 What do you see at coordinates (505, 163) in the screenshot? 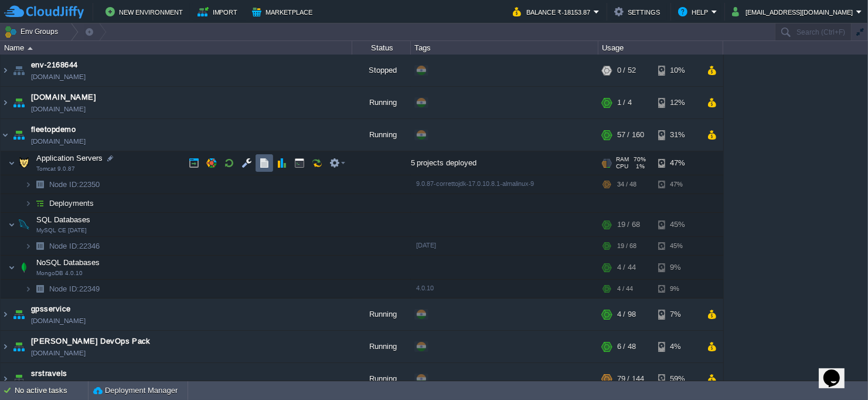
I see `div: 5 projects deployed` at bounding box center [505, 163].